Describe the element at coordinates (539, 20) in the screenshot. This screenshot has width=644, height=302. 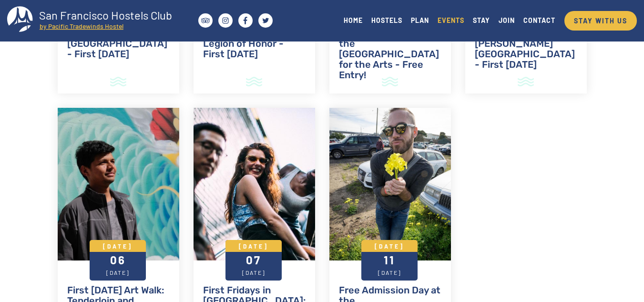
I see `a: CONTACT` at that location.